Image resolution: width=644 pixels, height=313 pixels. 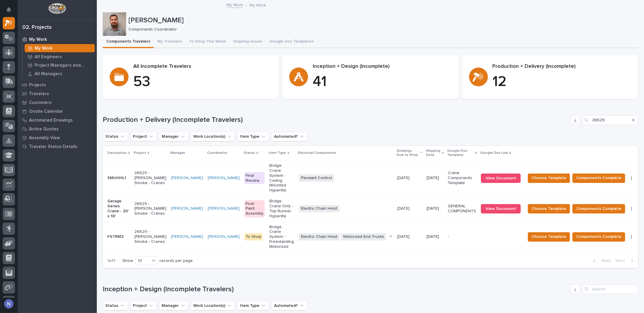 I want to click on input: Search, so click(x=610, y=289).